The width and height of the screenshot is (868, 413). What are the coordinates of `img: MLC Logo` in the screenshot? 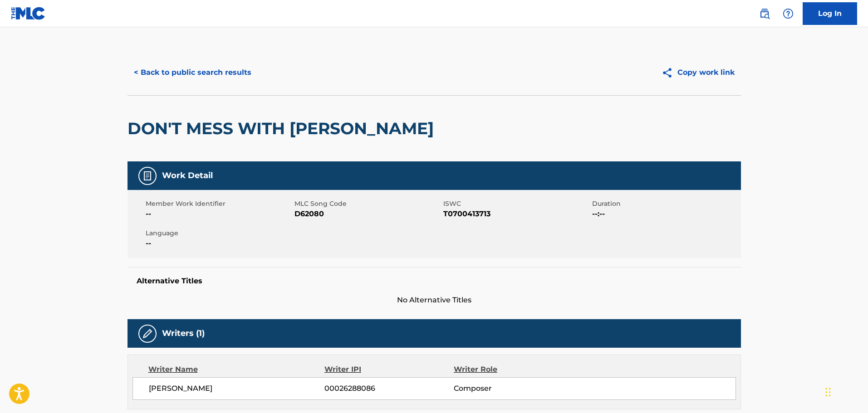 It's located at (28, 13).